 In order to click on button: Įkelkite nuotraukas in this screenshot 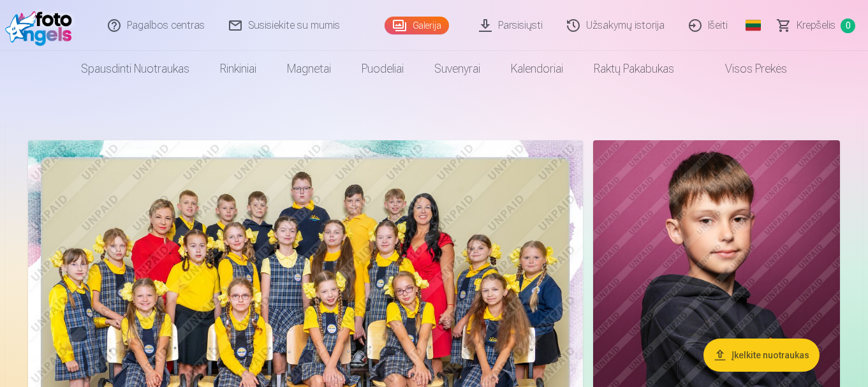, I will do `click(761, 355)`.